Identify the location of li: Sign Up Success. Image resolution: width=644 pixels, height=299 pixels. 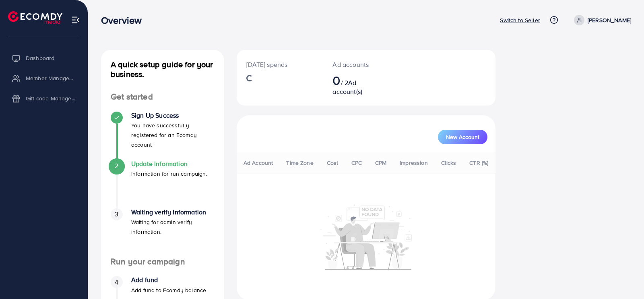
(162, 136).